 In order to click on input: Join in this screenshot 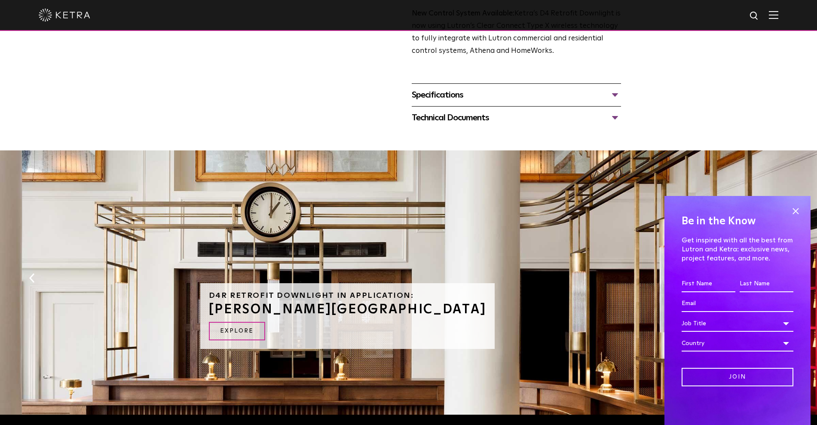, I will do `click(738, 377)`.